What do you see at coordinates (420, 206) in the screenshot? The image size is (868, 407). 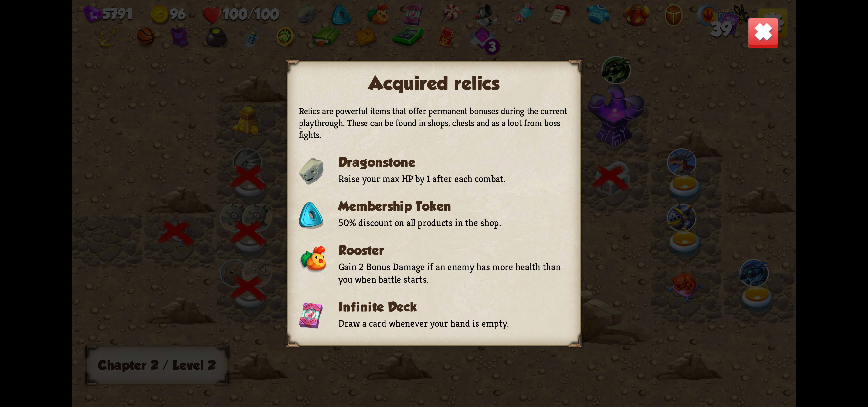 I see `h3: Membership Token` at bounding box center [420, 206].